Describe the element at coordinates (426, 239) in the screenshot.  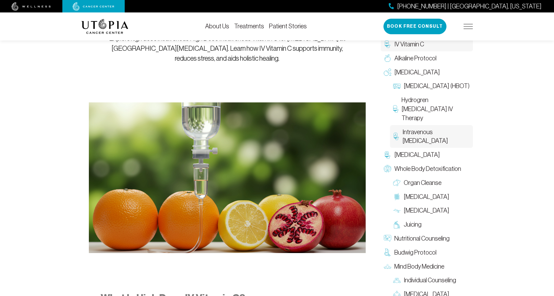
I see `a: Nutritional Counseling` at that location.